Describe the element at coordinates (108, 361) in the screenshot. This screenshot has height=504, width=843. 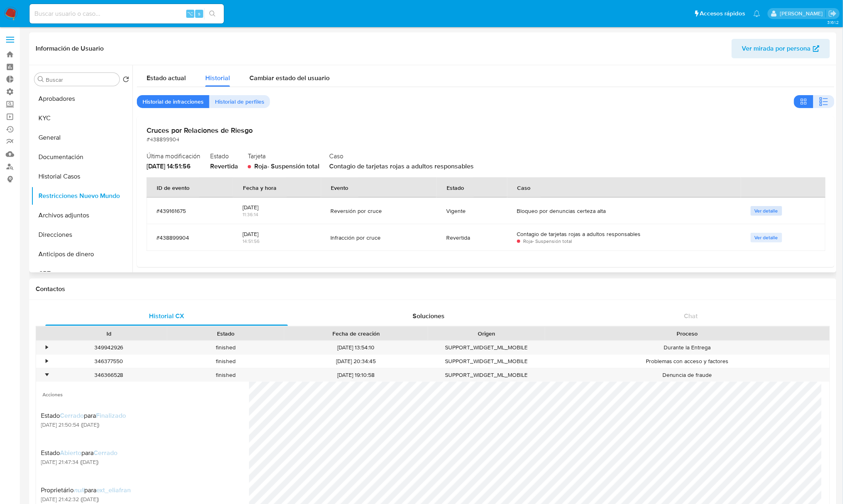
I see `div: 346377550` at that location.